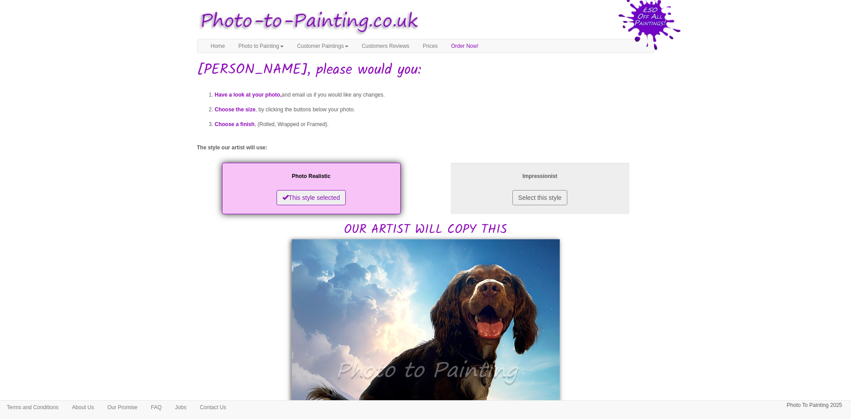 Image resolution: width=851 pixels, height=419 pixels. I want to click on button: This style selected, so click(311, 197).